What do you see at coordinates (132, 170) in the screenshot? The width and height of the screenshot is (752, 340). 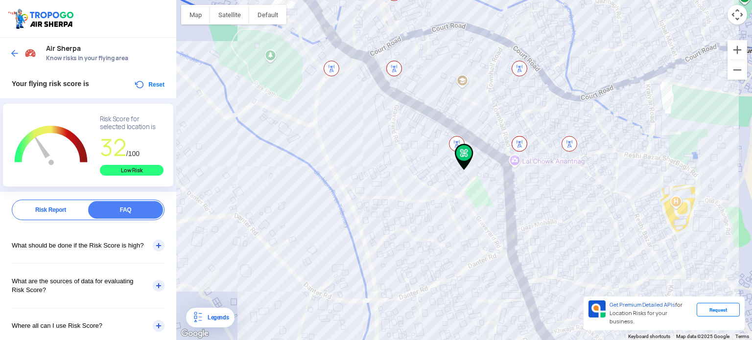 I see `div: Low Risk` at bounding box center [132, 170].